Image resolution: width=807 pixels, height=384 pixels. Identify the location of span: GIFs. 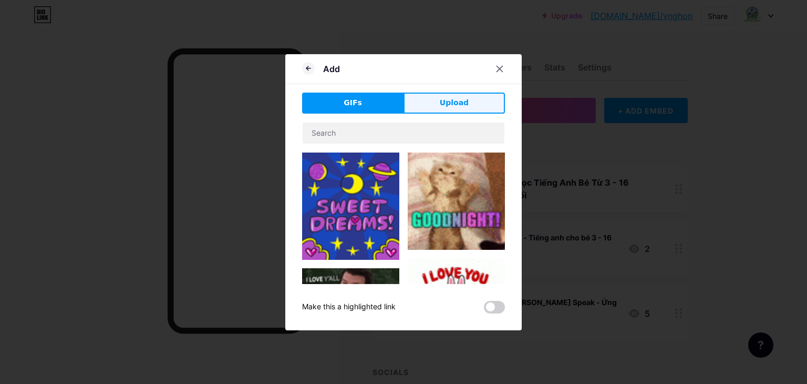
(353, 102).